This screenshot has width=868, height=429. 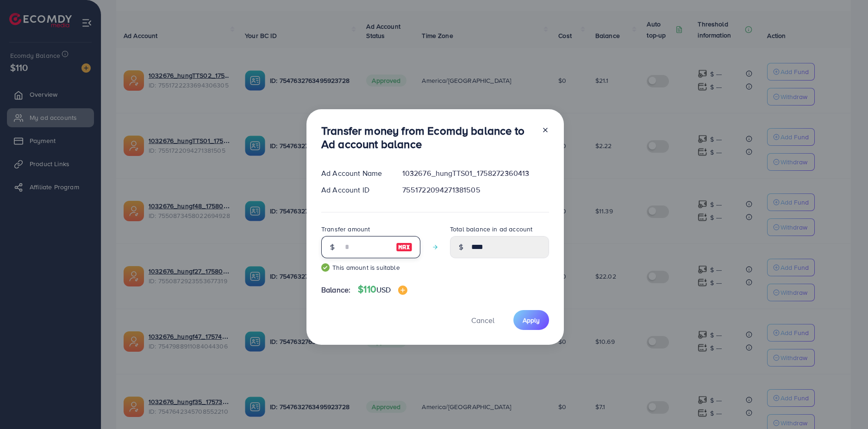 What do you see at coordinates (382, 290) in the screenshot?
I see `h4: $110` at bounding box center [382, 290].